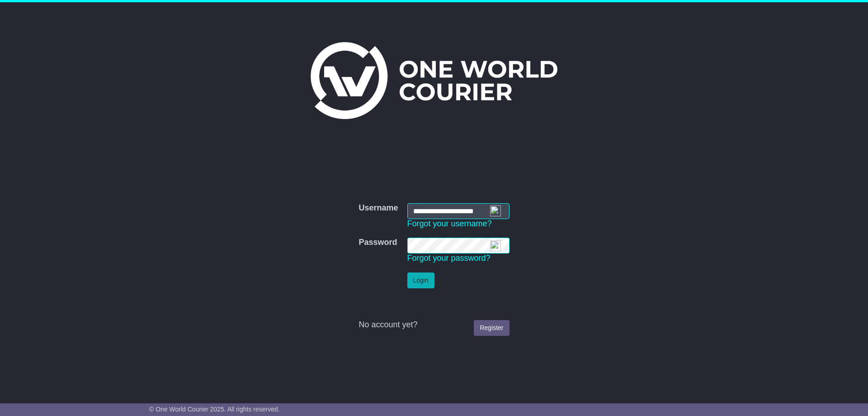  I want to click on img: One World, so click(434, 80).